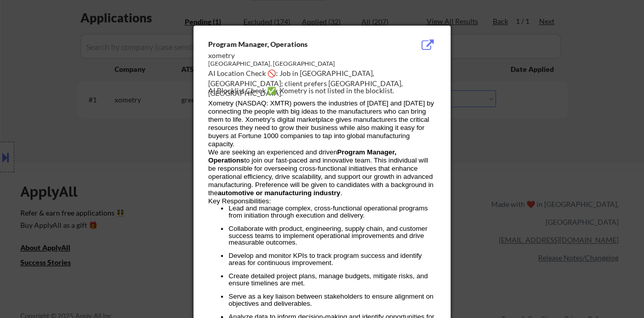 The image size is (644, 318). What do you see at coordinates (239, 201) in the screenshot?
I see `span: Key Responsibilities:` at bounding box center [239, 201].